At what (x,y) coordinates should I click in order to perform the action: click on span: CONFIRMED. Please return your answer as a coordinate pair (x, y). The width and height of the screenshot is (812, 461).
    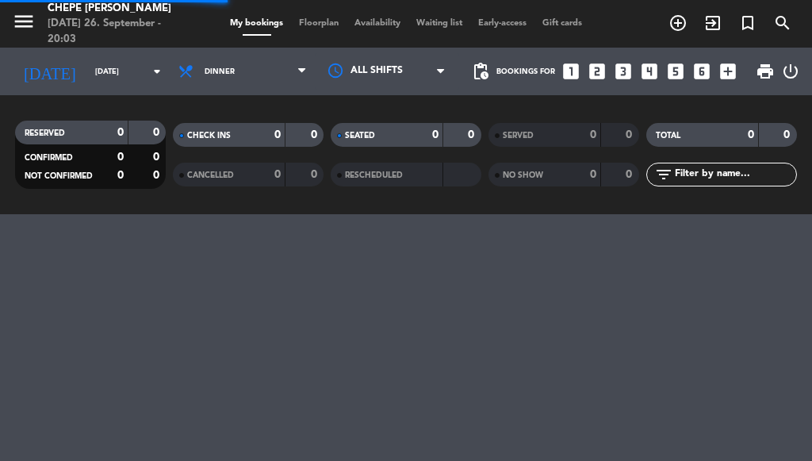
    Looking at the image, I should click on (48, 158).